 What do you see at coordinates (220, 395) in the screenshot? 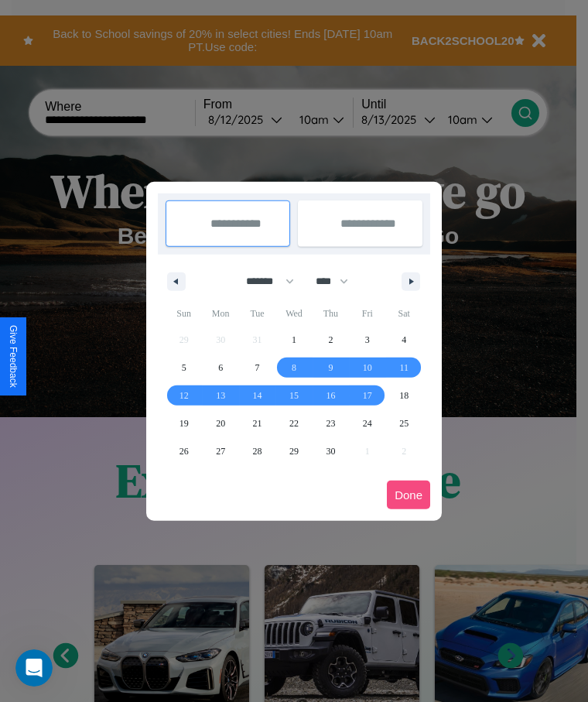
I see `span: 13` at bounding box center [220, 395].